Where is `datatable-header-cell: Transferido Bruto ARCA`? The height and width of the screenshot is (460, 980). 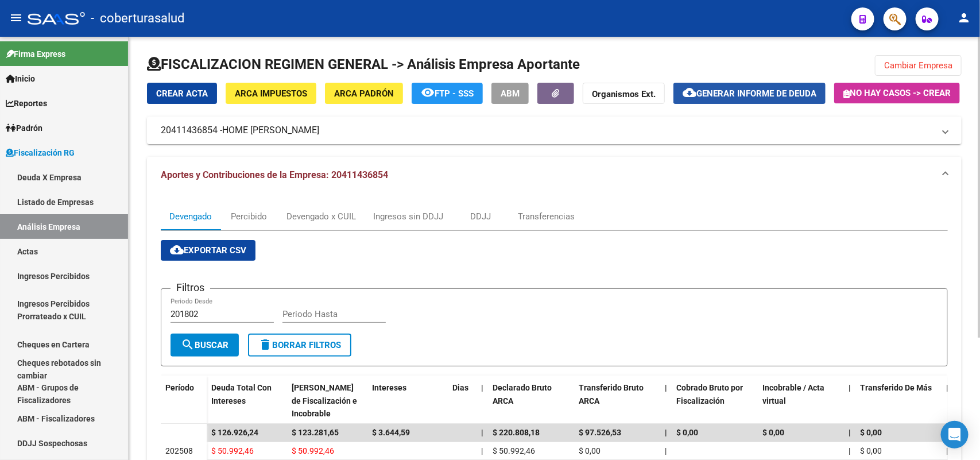 datatable-header-cell: Transferido Bruto ARCA is located at coordinates (617, 401).